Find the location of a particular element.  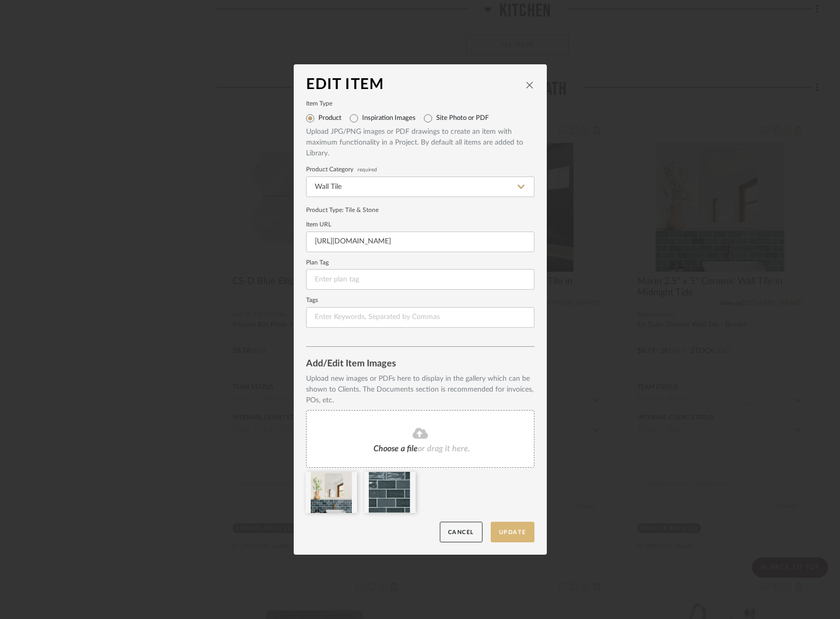

input: Enter plan tag is located at coordinates (420, 280).